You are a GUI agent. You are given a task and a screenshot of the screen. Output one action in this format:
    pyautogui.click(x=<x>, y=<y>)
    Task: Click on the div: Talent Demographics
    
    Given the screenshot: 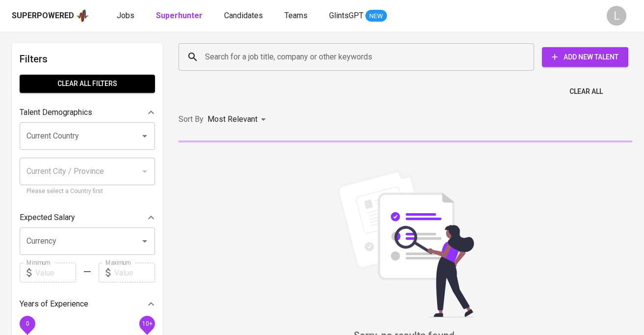 What is the action you would take?
    pyautogui.click(x=87, y=112)
    